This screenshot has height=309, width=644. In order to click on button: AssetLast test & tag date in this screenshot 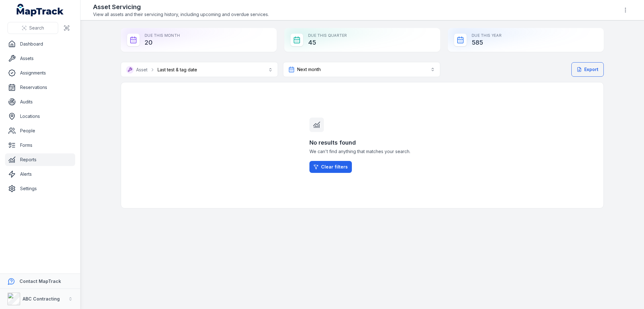, I will do `click(200, 70)`.